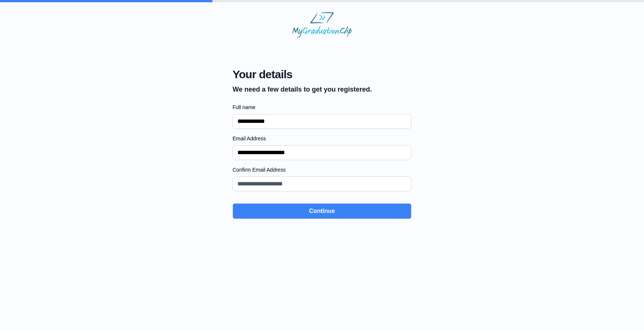  Describe the element at coordinates (302, 75) in the screenshot. I see `span: Your details` at that location.